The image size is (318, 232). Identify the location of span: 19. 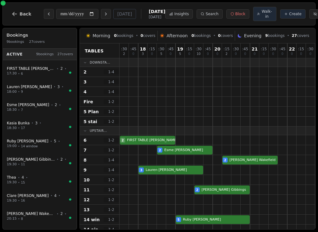
(180, 49).